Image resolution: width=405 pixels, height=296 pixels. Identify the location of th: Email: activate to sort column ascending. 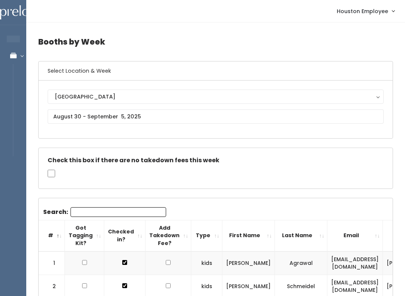
(355, 236).